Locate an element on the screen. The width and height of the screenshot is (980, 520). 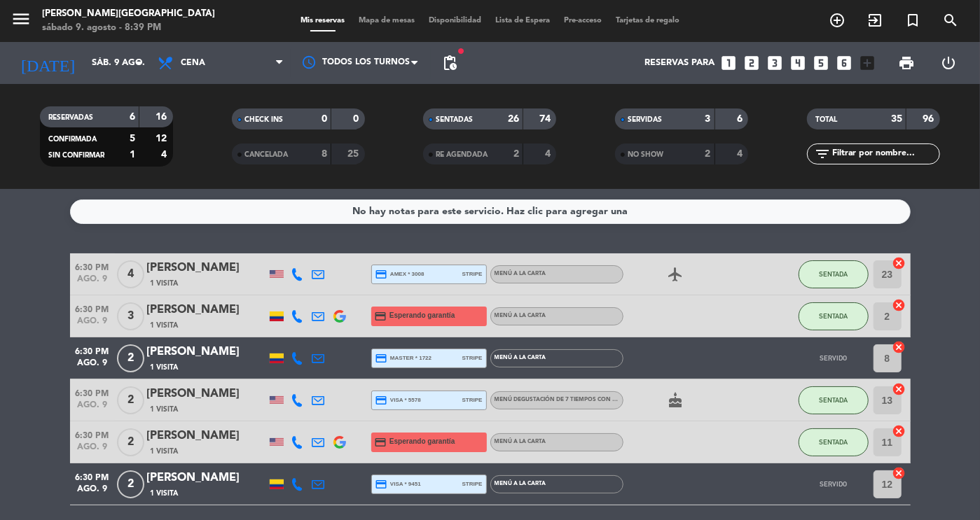
i: power_settings_new is located at coordinates (949, 63).